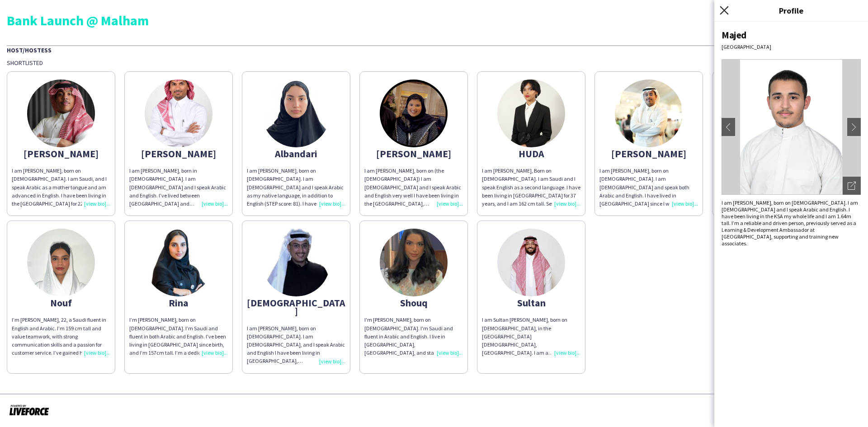 Image resolution: width=868 pixels, height=427 pixels. What do you see at coordinates (61, 114) in the screenshot?
I see `img: thumb-683d556527835.jpg` at bounding box center [61, 114].